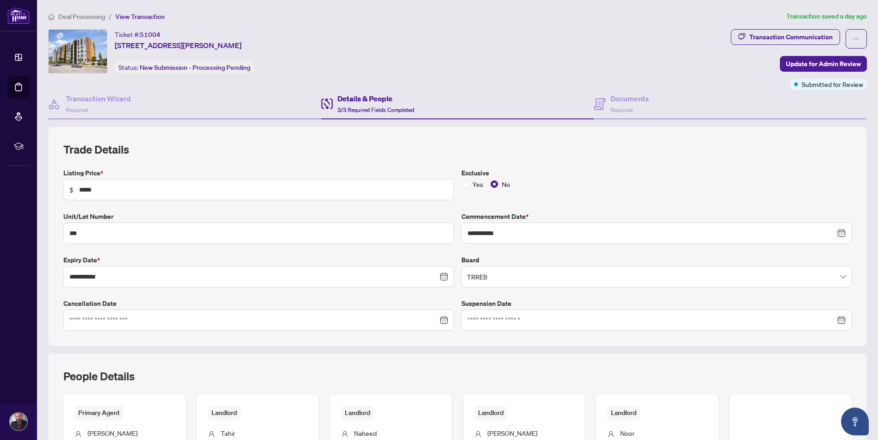 Image resolution: width=878 pixels, height=440 pixels. I want to click on button: Open asap, so click(855, 422).